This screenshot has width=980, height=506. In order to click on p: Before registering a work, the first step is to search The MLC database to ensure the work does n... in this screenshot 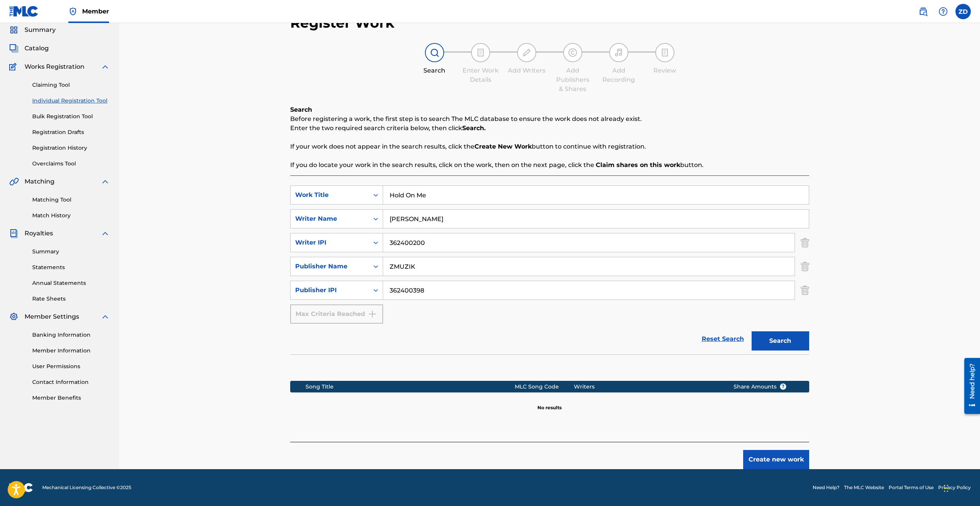, I will do `click(550, 119)`.